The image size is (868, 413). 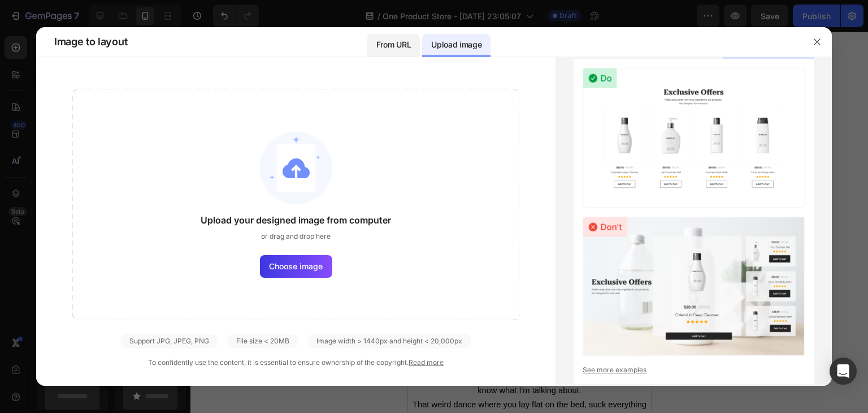 I want to click on span: Can we just be real for a second?, so click(x=121, y=330).